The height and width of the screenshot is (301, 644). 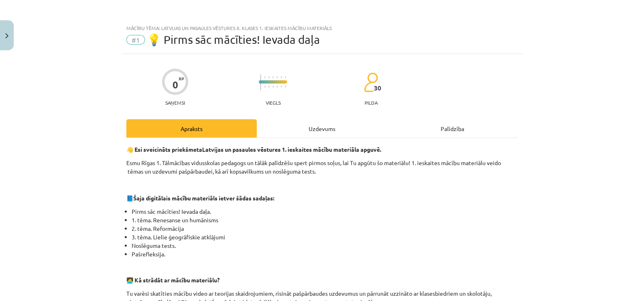 What do you see at coordinates (192, 128) in the screenshot?
I see `div: Apraksts` at bounding box center [192, 128].